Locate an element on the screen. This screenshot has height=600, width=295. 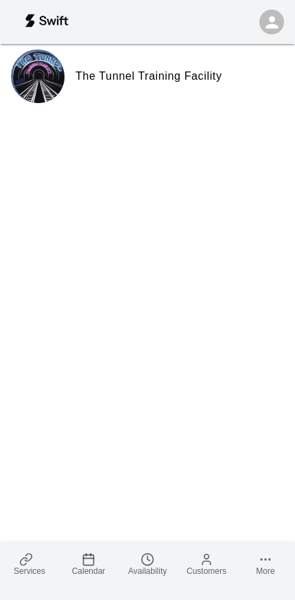
img: The Tunnel Training Facility logo is located at coordinates (38, 77).